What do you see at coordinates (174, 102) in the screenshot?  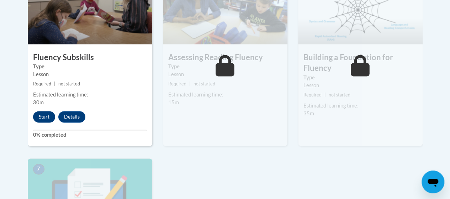 I see `span: 15m` at bounding box center [174, 102].